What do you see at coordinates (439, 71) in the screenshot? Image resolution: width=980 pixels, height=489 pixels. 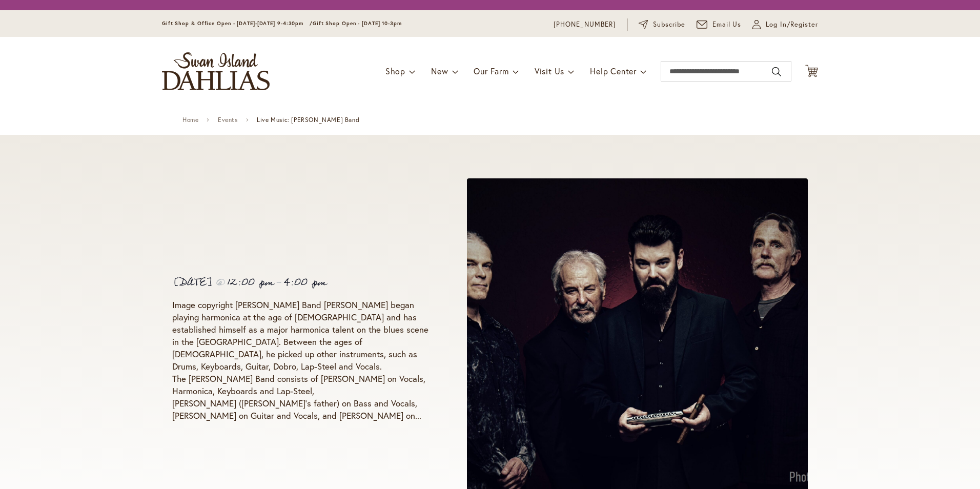 I see `span: New` at bounding box center [439, 71].